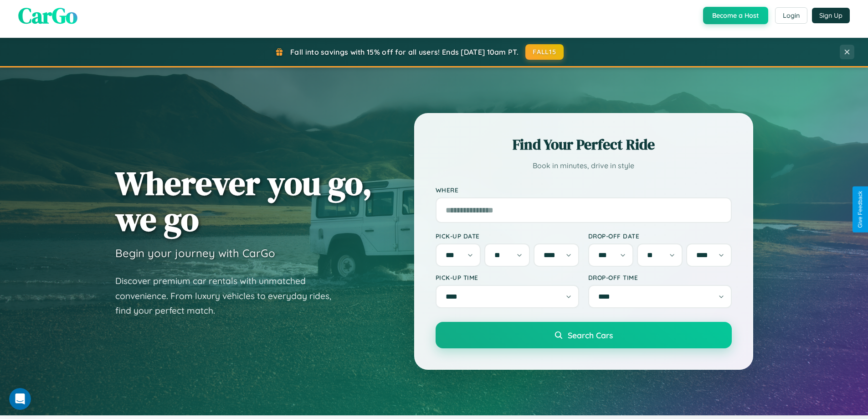  Describe the element at coordinates (860, 209) in the screenshot. I see `div: Give Feedback` at that location.